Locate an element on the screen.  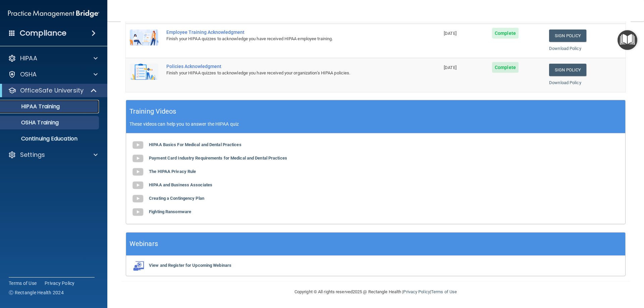
div: Policies Acknowledgment is located at coordinates (286, 66).